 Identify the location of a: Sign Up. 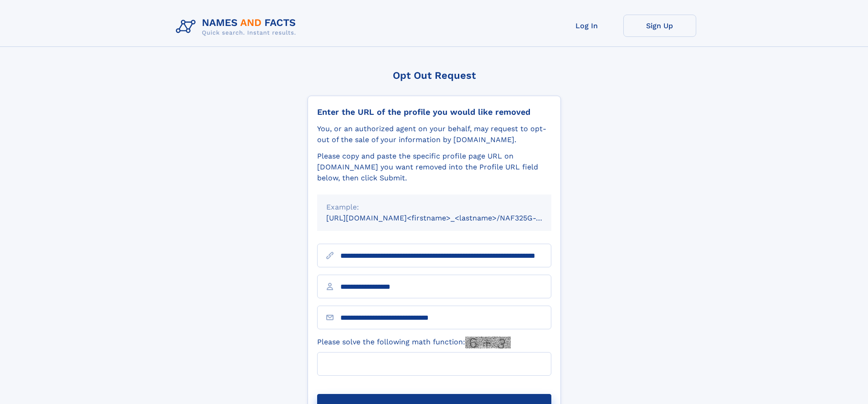
(660, 26).